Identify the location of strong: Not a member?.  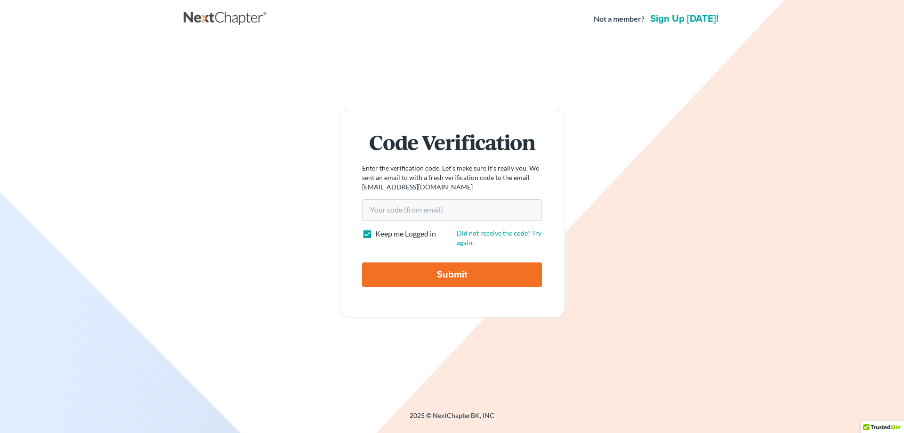
(619, 19).